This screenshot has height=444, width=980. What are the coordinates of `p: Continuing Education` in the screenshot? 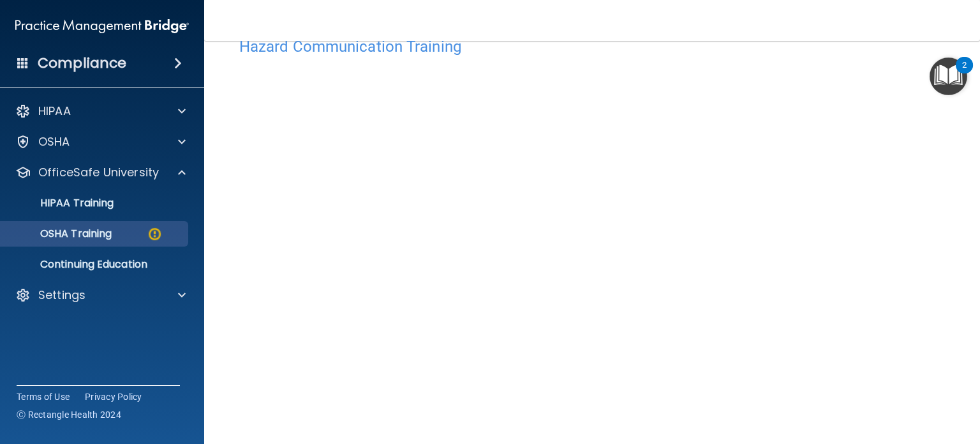 It's located at (95, 264).